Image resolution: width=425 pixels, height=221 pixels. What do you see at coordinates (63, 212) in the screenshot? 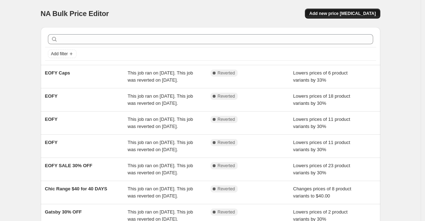
I see `span: Gatsby 30% OFF` at bounding box center [63, 212].